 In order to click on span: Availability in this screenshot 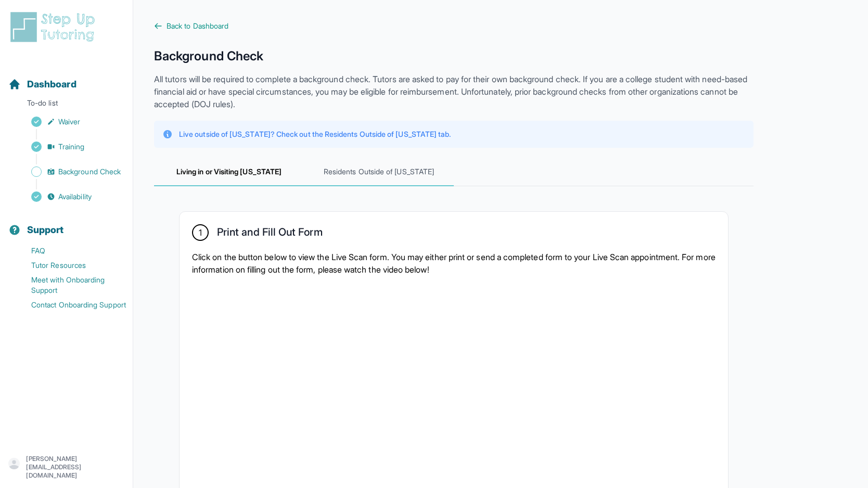, I will do `click(75, 196)`.